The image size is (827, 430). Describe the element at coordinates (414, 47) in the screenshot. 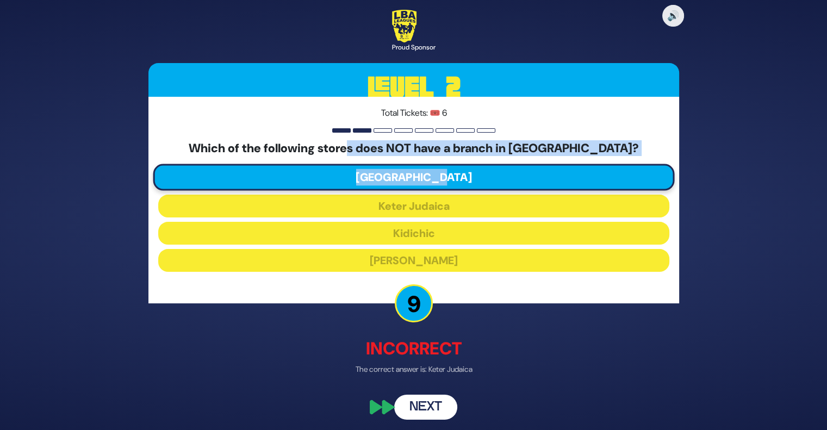

I see `div: Proud Sponsor` at that location.